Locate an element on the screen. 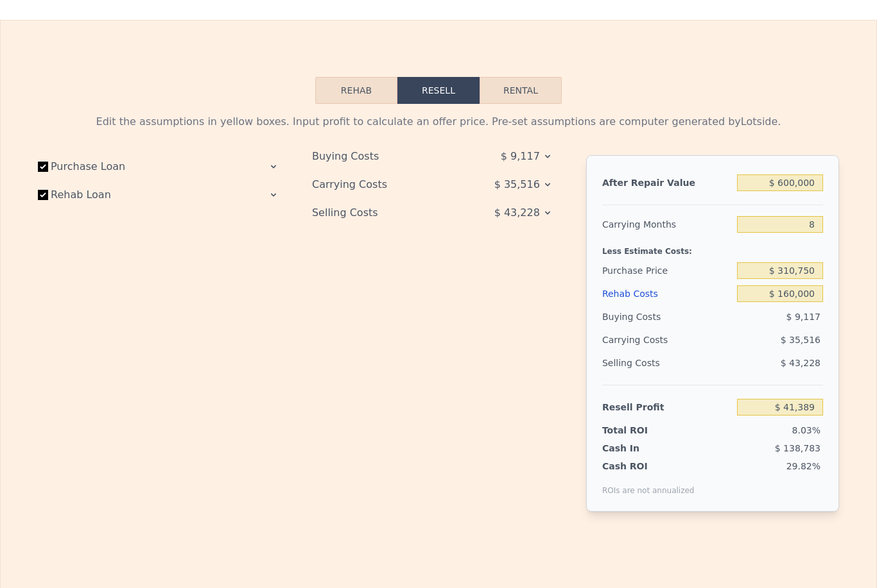  div: Less Estimate Costs: is located at coordinates (713, 247).